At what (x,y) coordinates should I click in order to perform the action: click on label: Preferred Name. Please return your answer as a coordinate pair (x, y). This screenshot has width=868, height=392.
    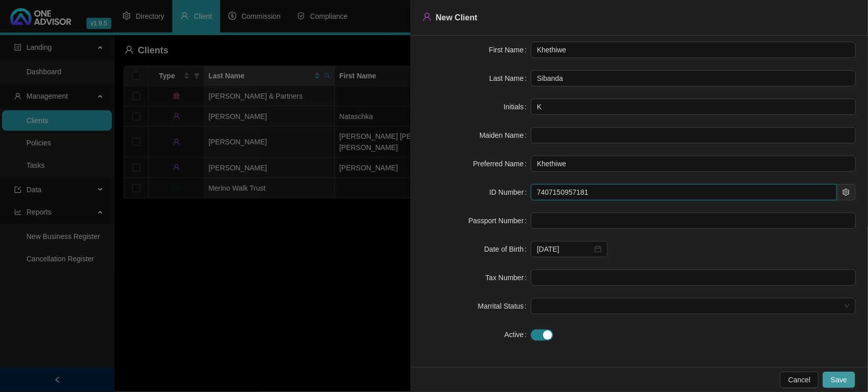
    Looking at the image, I should click on (502, 164).